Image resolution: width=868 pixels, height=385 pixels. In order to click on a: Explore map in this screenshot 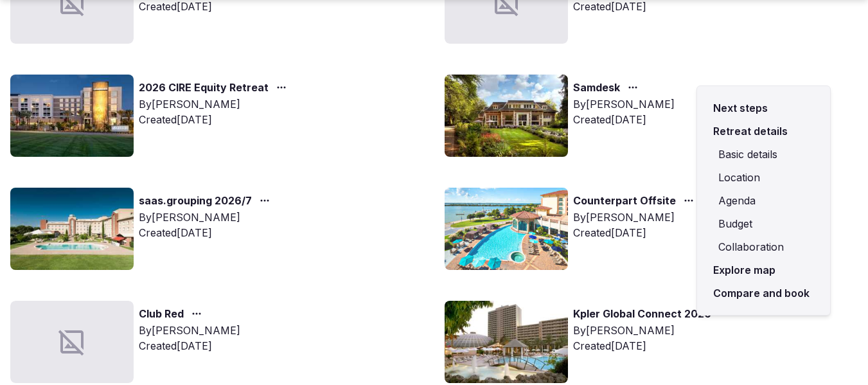, I will do `click(763, 270)`.